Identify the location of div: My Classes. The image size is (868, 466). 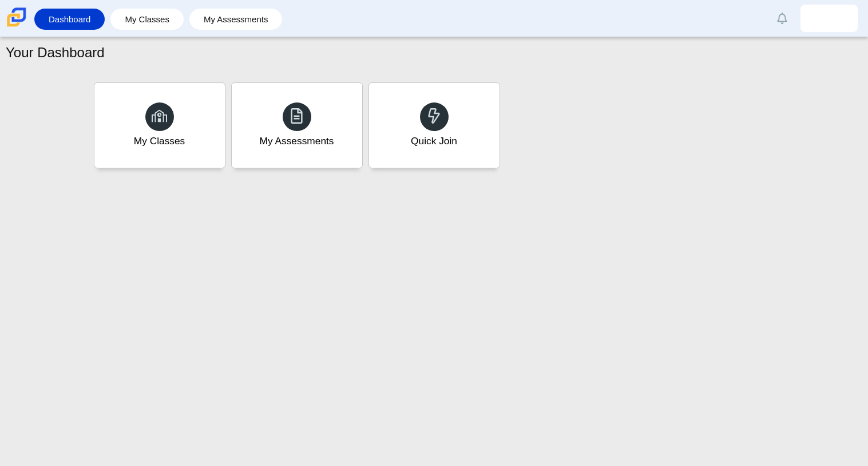
(160, 141).